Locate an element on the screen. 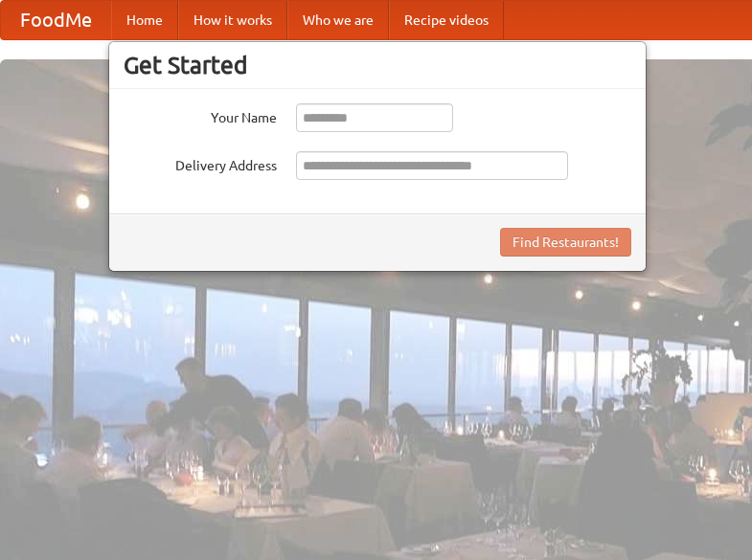 This screenshot has height=560, width=752. a: Recipe videos is located at coordinates (446, 20).